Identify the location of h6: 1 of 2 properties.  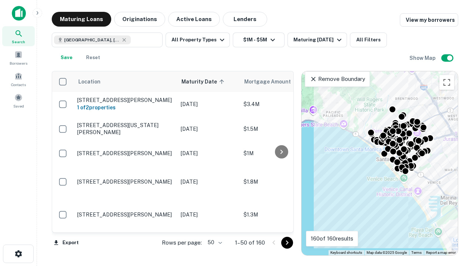
(125, 108).